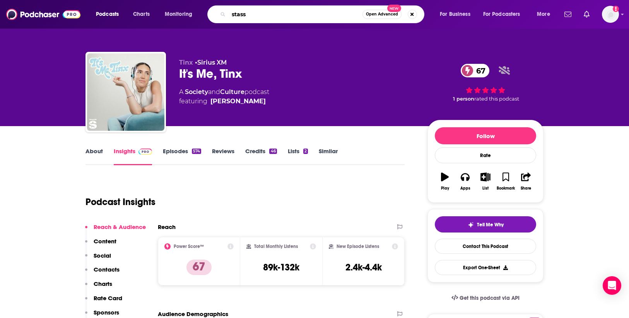 The height and width of the screenshot is (318, 629). What do you see at coordinates (126, 92) in the screenshot?
I see `img: It's Me, Tinx` at bounding box center [126, 92].